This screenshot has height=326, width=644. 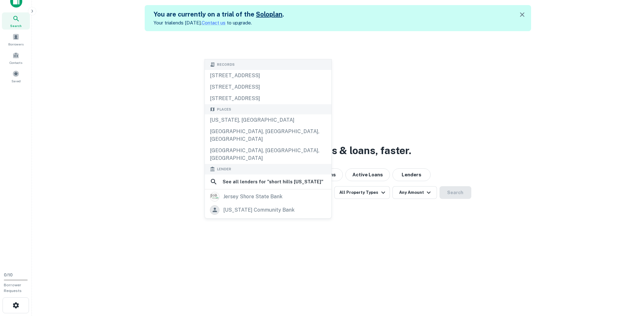 I want to click on button: Any Amount, so click(x=415, y=193).